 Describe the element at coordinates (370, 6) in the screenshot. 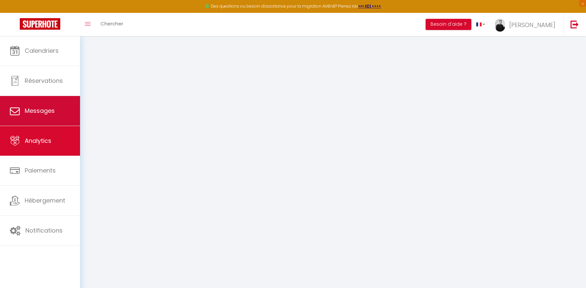

I see `a: >>> ICI <<<<` at that location.